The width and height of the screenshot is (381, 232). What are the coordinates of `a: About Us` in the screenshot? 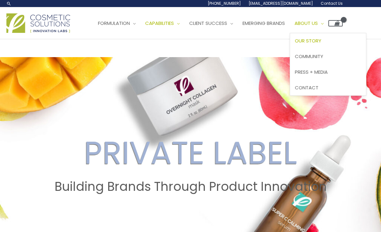 It's located at (309, 23).